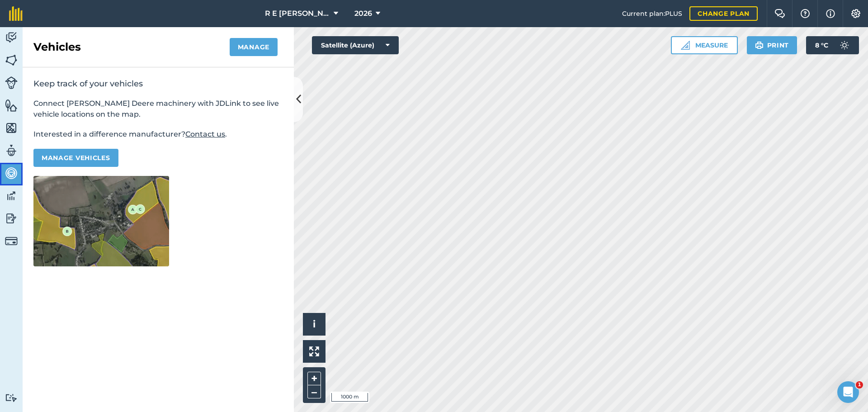 Image resolution: width=868 pixels, height=412 pixels. What do you see at coordinates (314, 351) in the screenshot?
I see `img: Four arrows, one pointing top left, one top right, one bottom right and the last bottom left` at bounding box center [314, 351].